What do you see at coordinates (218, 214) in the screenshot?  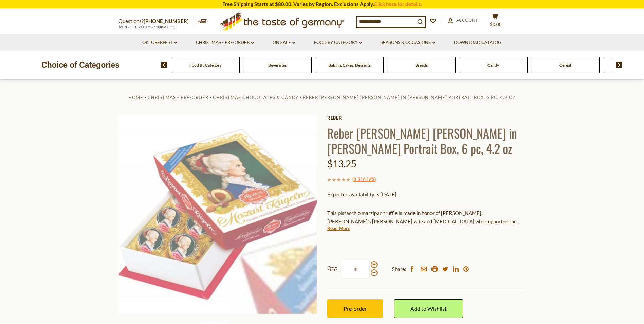 I see `img: Reber Mozart Kugel in Constanze Mozart Portrait Box` at bounding box center [218, 214].